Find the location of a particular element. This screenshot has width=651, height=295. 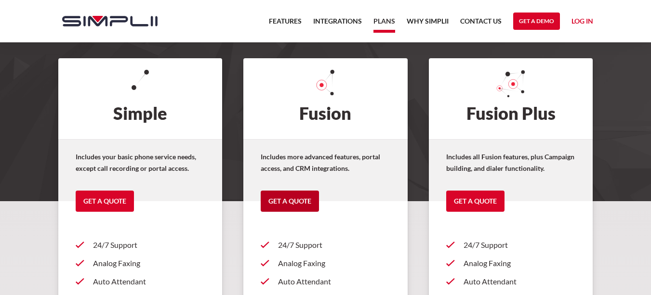

a: Contact US is located at coordinates (481, 24).